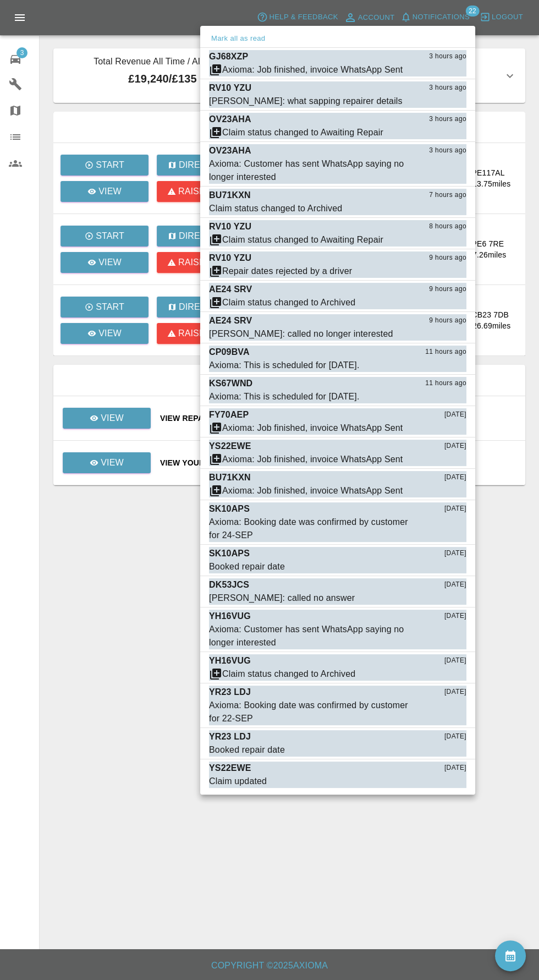 This screenshot has height=980, width=539. Describe the element at coordinates (230, 352) in the screenshot. I see `p: CP09BVA` at that location.